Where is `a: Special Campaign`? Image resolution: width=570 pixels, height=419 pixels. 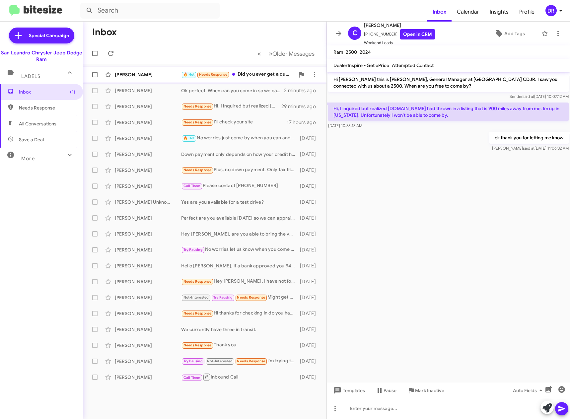
a: Special Campaign is located at coordinates (42, 36).